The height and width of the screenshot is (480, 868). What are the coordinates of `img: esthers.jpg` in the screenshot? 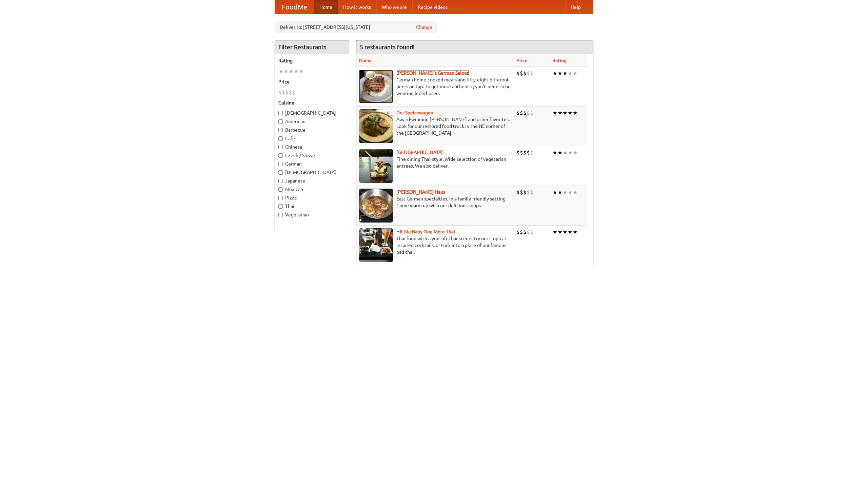 It's located at (377, 86).